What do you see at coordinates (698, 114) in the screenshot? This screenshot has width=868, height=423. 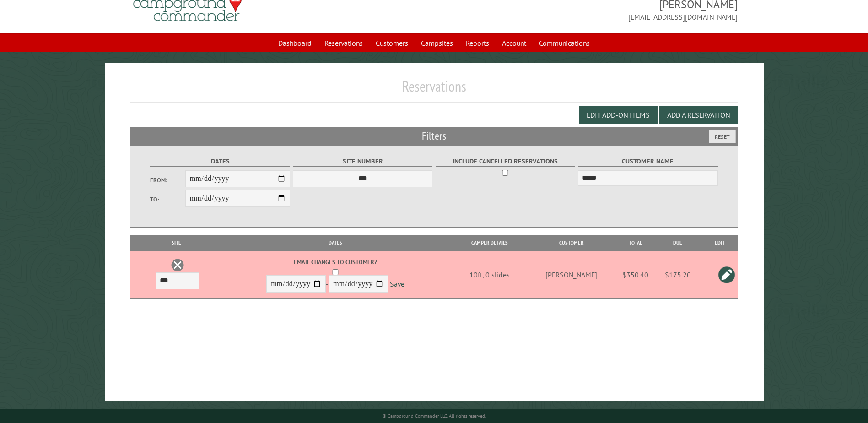 I see `button: Add a Reservation` at bounding box center [698, 114].